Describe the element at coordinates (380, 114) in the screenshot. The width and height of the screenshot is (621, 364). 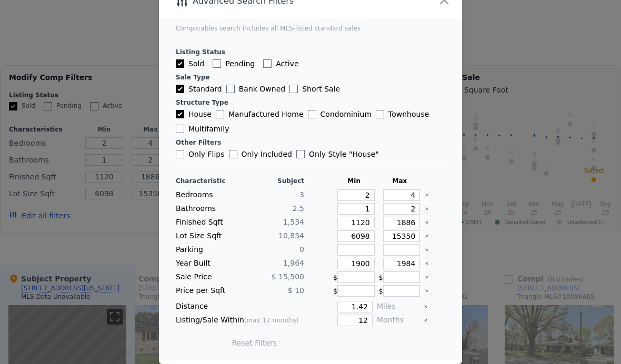
I see `input: Townhouse` at that location.